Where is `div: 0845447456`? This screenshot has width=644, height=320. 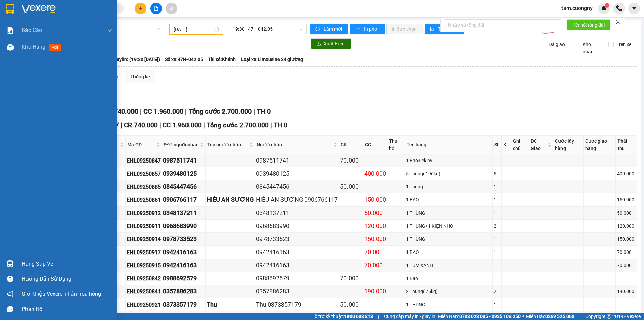
div: 0845447456 is located at coordinates (297, 187).